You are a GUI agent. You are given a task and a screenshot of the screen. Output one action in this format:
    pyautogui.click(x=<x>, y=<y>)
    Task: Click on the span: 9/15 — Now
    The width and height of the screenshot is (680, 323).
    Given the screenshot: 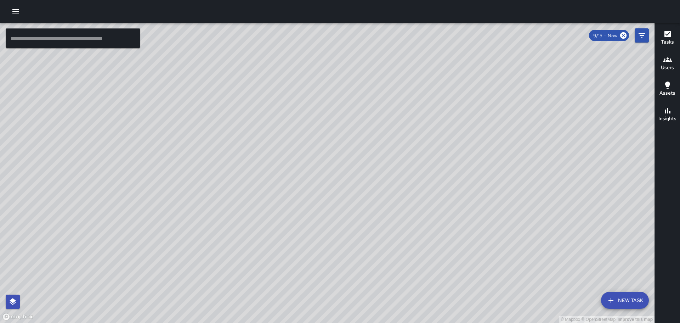 What is the action you would take?
    pyautogui.click(x=605, y=35)
    